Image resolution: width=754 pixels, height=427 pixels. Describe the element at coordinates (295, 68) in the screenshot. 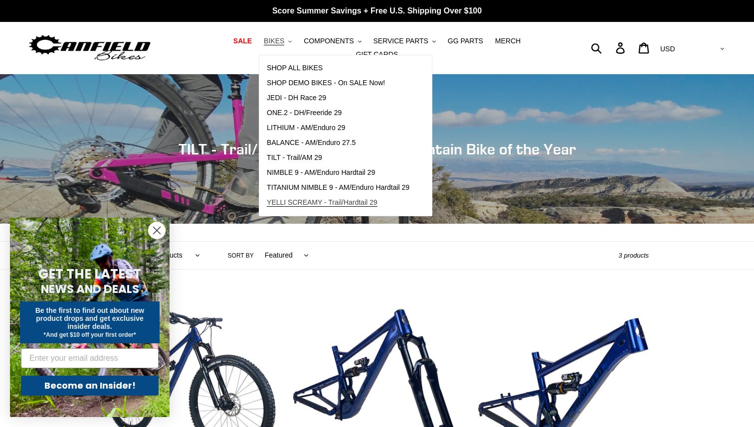

I see `span: SHOP ALL BIKES` at that location.